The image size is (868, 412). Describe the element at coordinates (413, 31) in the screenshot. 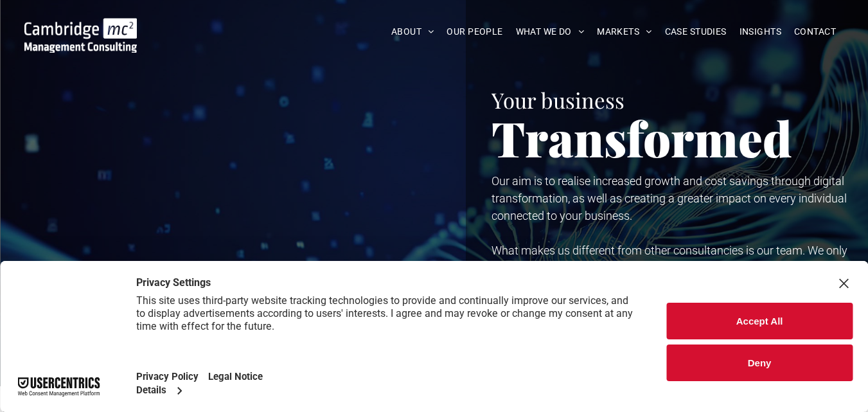

I see `a: ABOUT` at that location.